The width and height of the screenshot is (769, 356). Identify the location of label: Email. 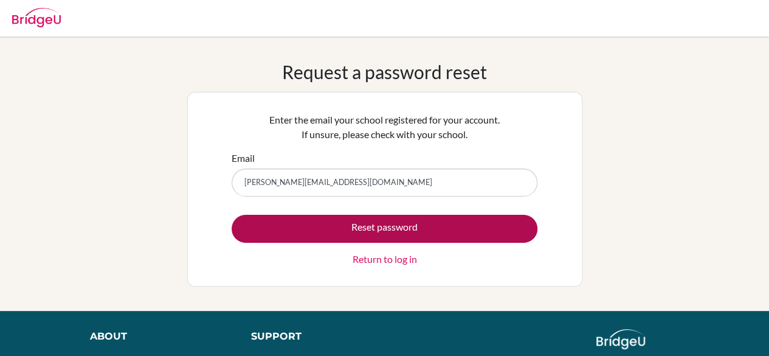
(243, 158).